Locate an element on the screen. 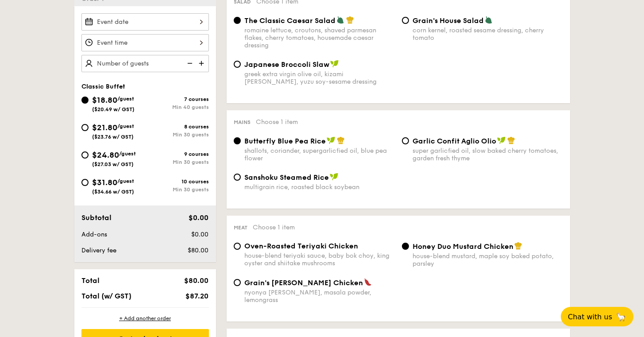 The height and width of the screenshot is (337, 644). span: Oven-Roasted Teriyaki Chicken is located at coordinates (301, 246).